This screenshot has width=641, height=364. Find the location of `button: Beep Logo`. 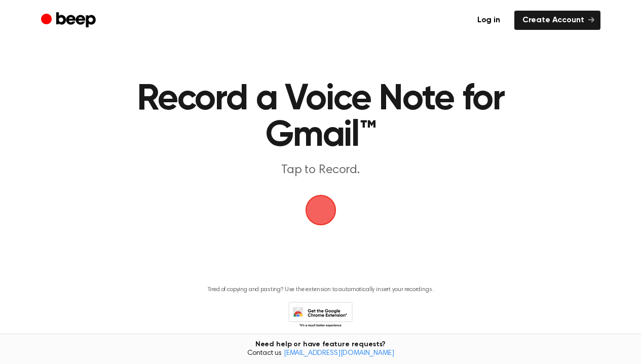

button: Beep Logo is located at coordinates (321, 210).